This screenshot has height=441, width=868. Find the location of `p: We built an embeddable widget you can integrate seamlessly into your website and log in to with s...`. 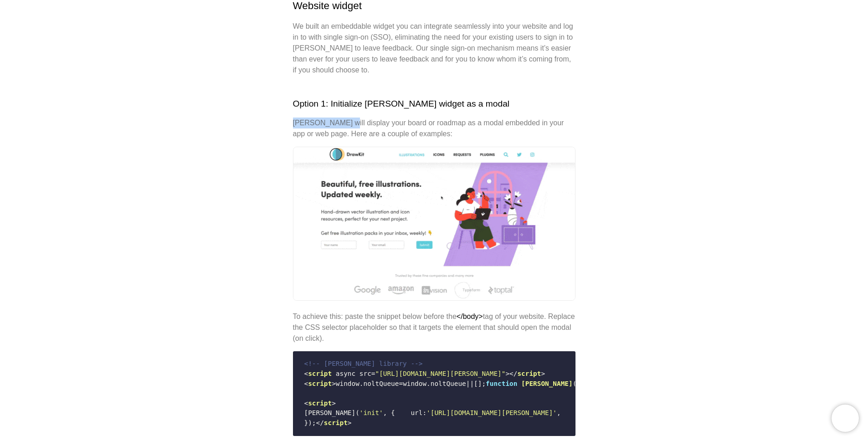

p: We built an embeddable widget you can integrate seamlessly into your website and log in to with s... is located at coordinates (434, 48).